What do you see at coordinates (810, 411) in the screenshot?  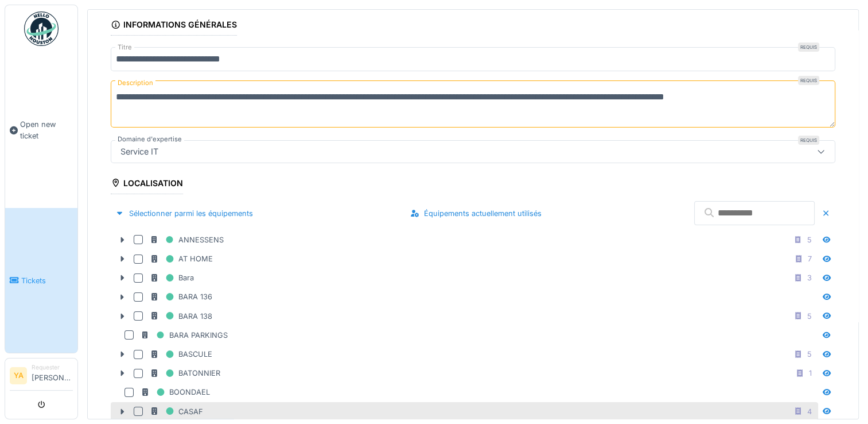 I see `div: 4` at bounding box center [810, 411].